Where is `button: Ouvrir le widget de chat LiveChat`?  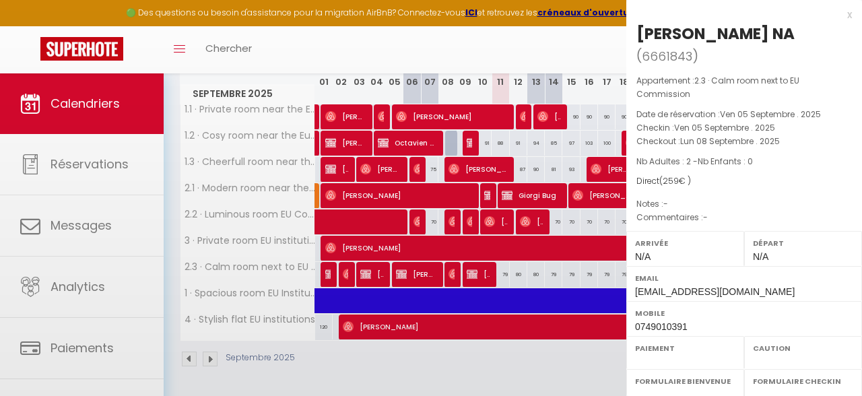
button: Ouvrir le widget de chat LiveChat is located at coordinates (31, 26).